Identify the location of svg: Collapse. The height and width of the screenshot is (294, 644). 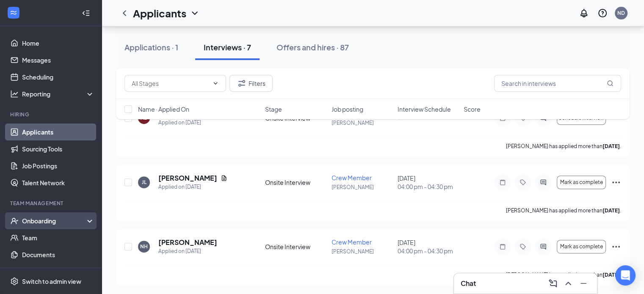
(86, 13).